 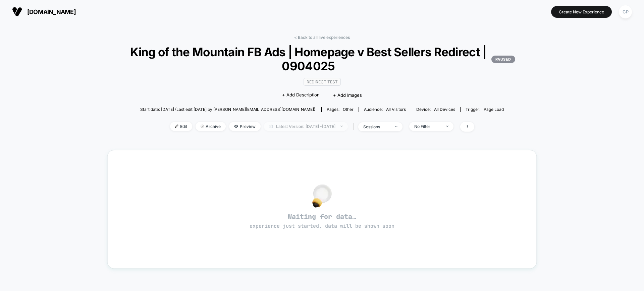 I want to click on div: Audience:, so click(x=384, y=109).